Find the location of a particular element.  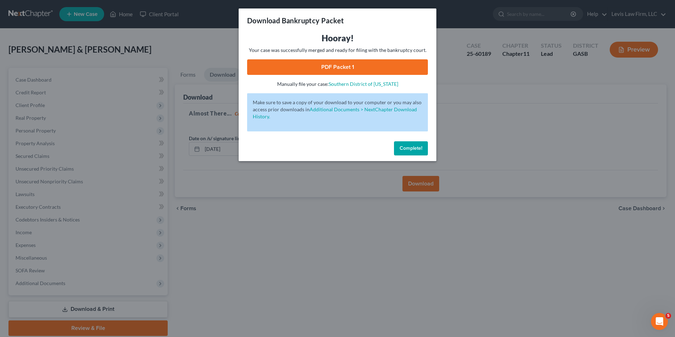

span: 5 is located at coordinates (668, 316).